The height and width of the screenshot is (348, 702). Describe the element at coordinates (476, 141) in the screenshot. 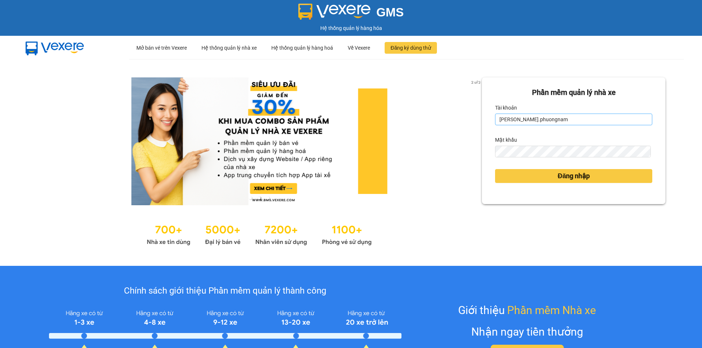

I see `button: next slide / item` at that location.